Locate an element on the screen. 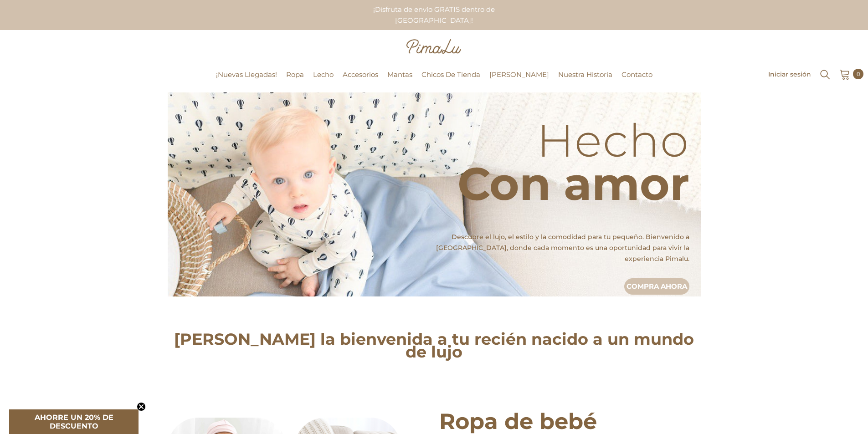 The width and height of the screenshot is (868, 434). font: Contacto is located at coordinates (637, 74).